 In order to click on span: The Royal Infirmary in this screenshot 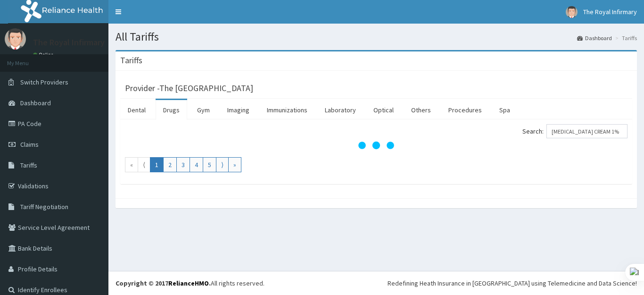, I will do `click(610, 12)`.